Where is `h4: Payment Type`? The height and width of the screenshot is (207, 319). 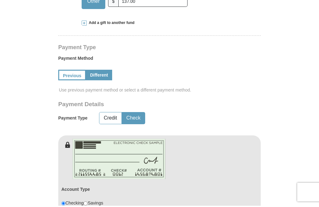
h4: Payment Type is located at coordinates (159, 49).